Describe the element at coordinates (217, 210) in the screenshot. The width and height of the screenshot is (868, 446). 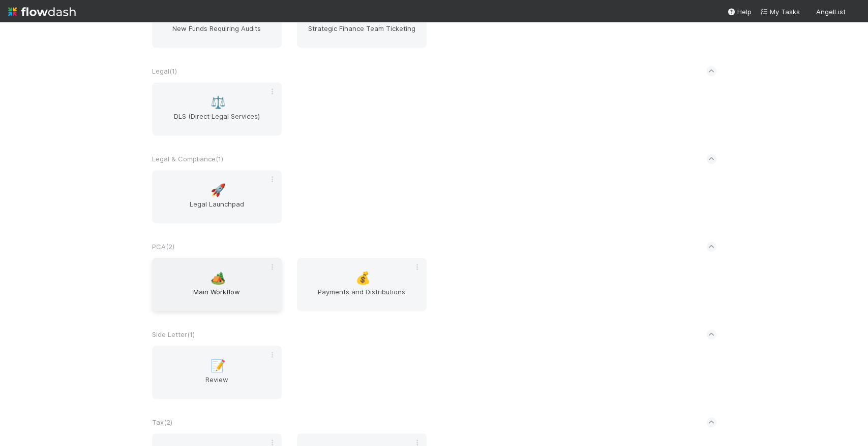
I see `span: Legal Launchpad` at that location.